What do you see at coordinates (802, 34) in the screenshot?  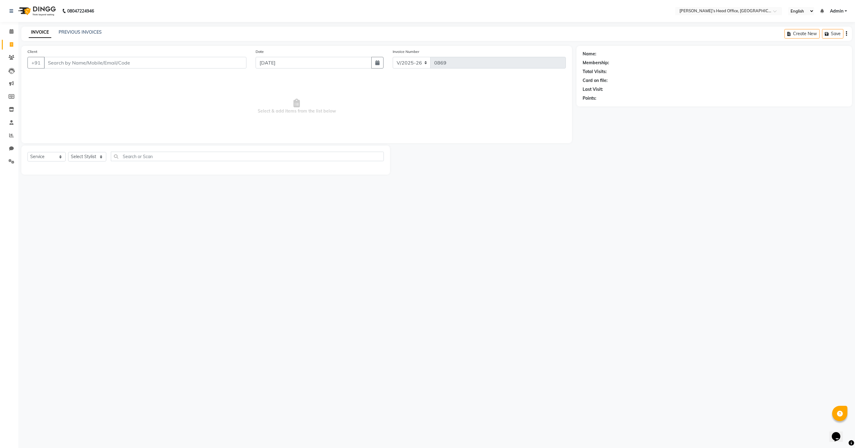 I see `button: Create New` at bounding box center [802, 34].